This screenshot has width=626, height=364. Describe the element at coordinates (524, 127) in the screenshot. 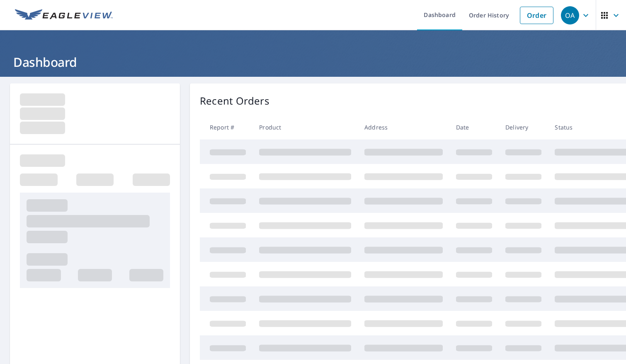

I see `th: Delivery` at that location.